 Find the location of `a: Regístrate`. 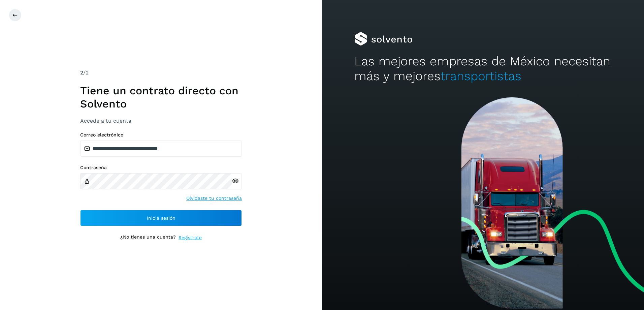

a: Regístrate is located at coordinates (190, 237).